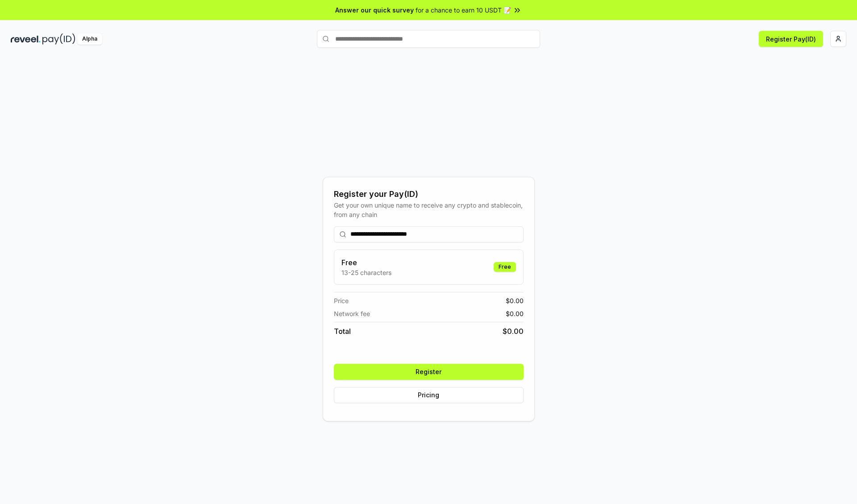 The image size is (857, 504). I want to click on button: Pricing, so click(429, 395).